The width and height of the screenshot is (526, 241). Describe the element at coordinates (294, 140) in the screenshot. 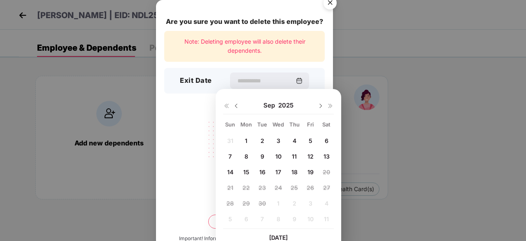

I see `span: 4` at that location.